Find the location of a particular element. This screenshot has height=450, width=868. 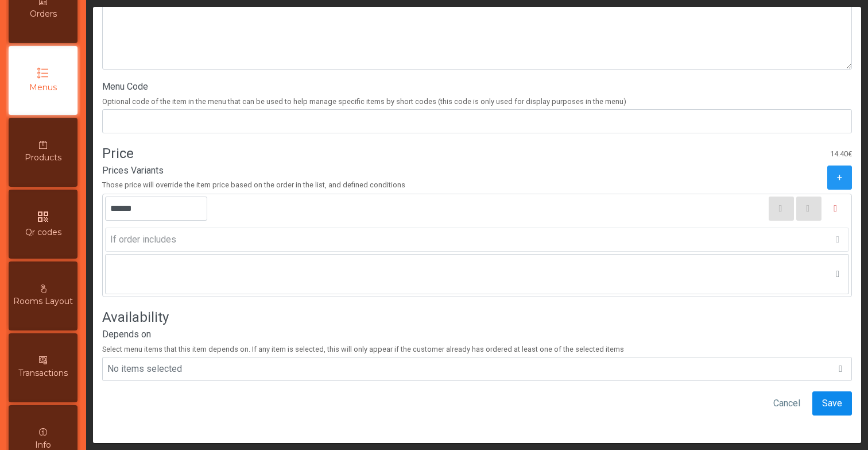

span: No items selected is located at coordinates (145, 368).